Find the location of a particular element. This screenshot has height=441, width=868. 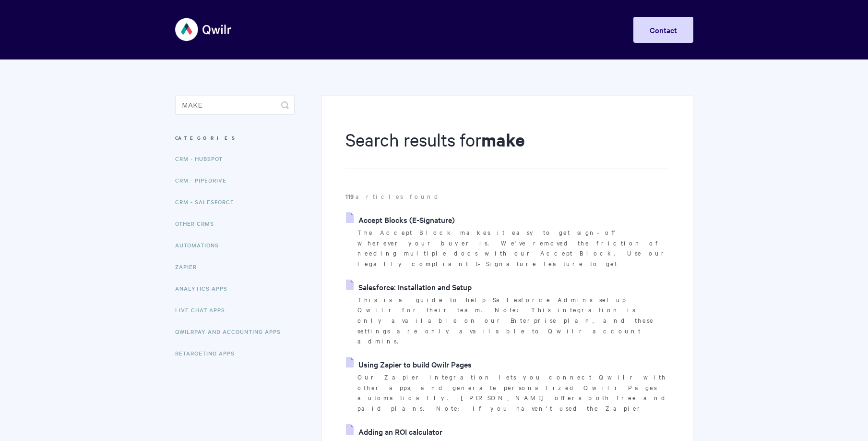

a: Accept Blocks (E-Signature) is located at coordinates (400, 220).